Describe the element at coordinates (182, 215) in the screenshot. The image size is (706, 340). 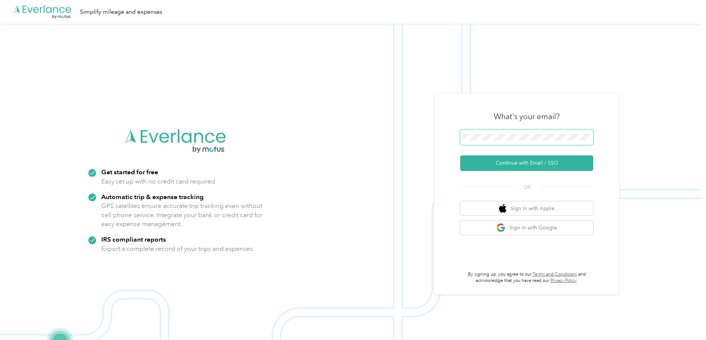
I see `p: GPS satellites ensure accurate trip tracking even without cell phone service. Integrate your bank...` at that location.